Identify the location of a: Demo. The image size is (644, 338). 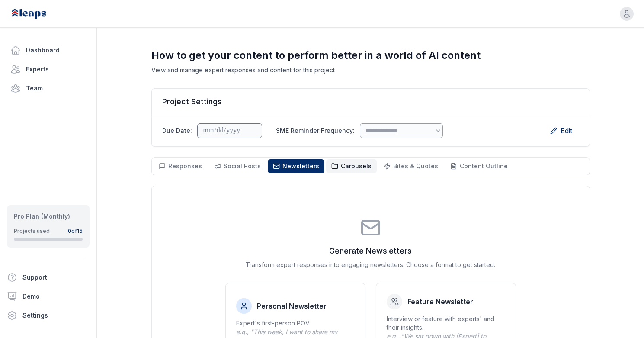
(48, 297).